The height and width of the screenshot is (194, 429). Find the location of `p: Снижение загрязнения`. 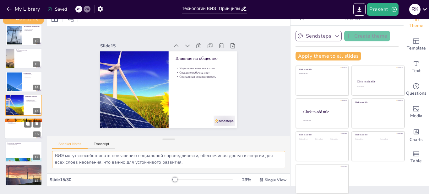

p: Снижение загрязнения is located at coordinates (32, 30).